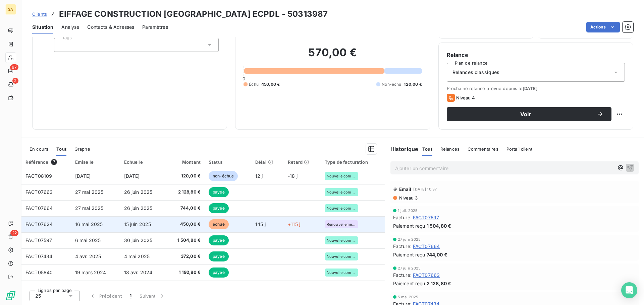  I want to click on span: 0, so click(244, 78).